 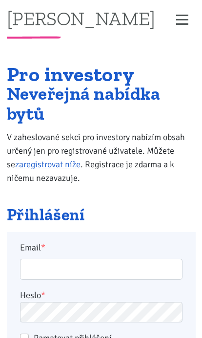 I want to click on label: Heslo, so click(x=33, y=296).